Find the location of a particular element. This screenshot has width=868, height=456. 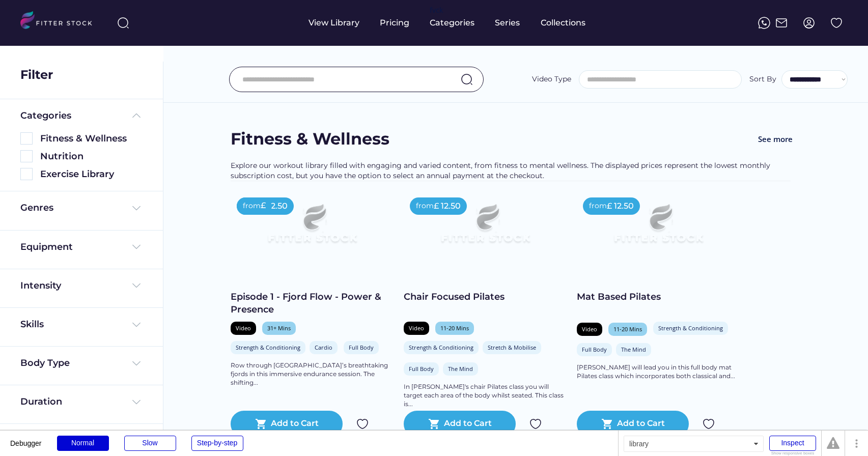

img: search-normal%203.svg is located at coordinates (123, 23).